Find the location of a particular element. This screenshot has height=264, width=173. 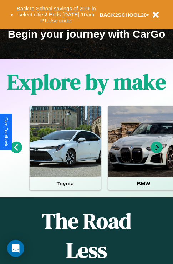

h4: Toyota is located at coordinates (65, 184).